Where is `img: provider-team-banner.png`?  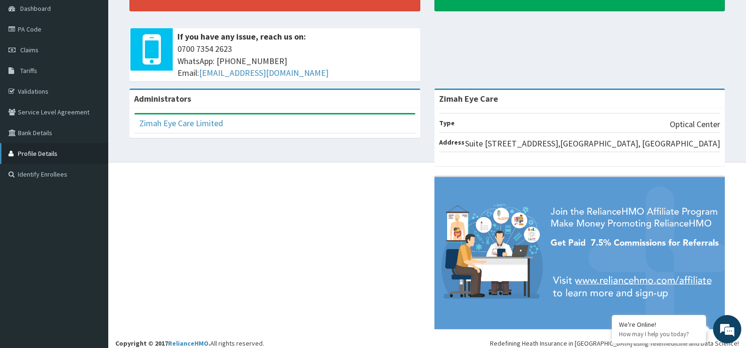
img: provider-team-banner.png is located at coordinates (579, 253).